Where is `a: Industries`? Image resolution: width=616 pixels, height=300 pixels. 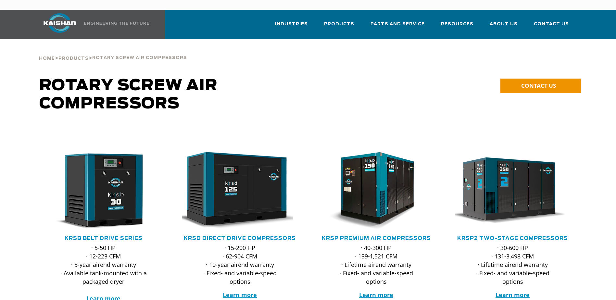
a: Industries is located at coordinates (291, 27).